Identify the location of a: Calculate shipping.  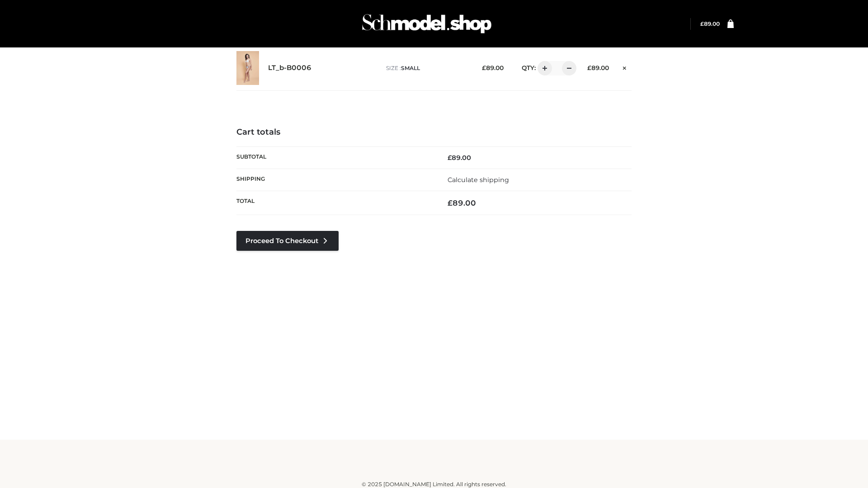
(479, 180).